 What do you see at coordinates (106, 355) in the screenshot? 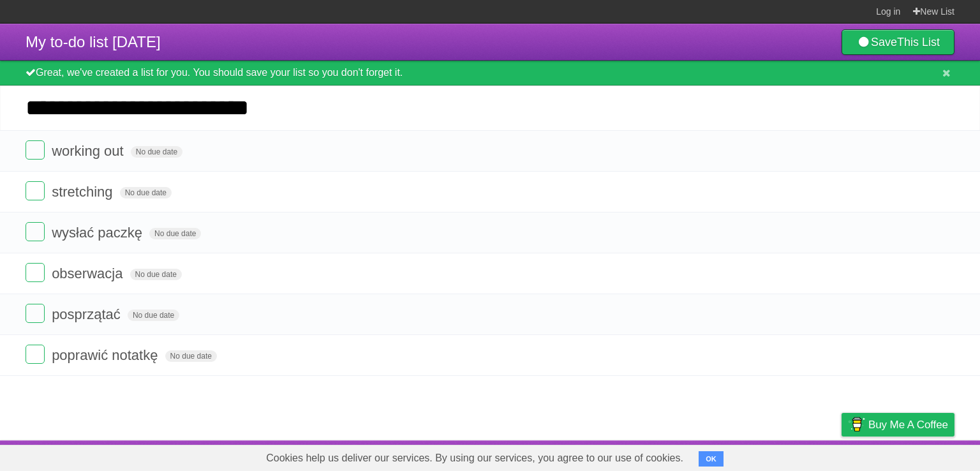
I see `span: poprawić notatkę` at bounding box center [106, 355].